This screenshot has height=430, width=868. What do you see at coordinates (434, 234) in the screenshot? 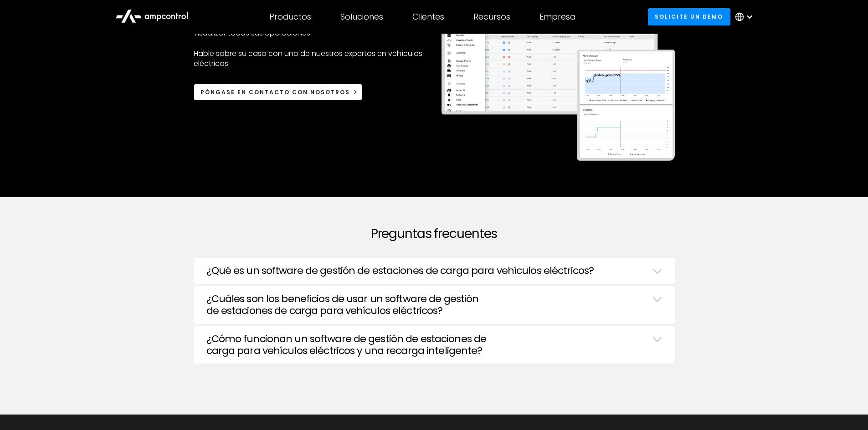
I see `h2: Preguntas frecuentes` at bounding box center [434, 234].